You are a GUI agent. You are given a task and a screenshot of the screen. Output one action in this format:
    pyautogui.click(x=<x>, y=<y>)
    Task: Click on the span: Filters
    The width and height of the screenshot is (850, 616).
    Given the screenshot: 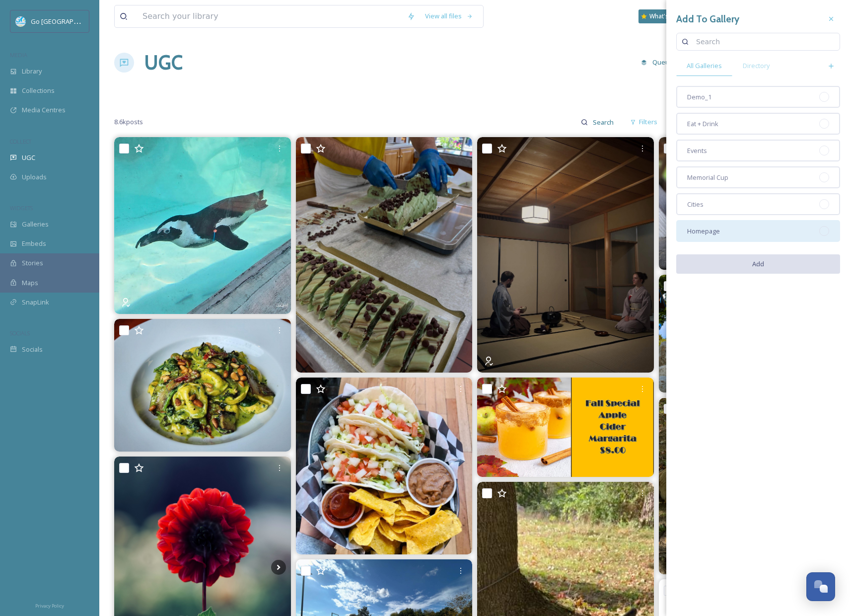 What is the action you would take?
    pyautogui.click(x=648, y=122)
    